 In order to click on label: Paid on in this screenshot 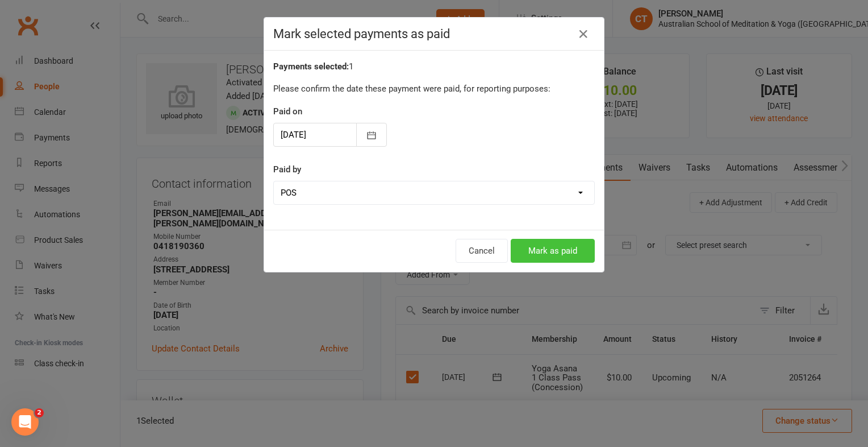, I will do `click(288, 112)`.